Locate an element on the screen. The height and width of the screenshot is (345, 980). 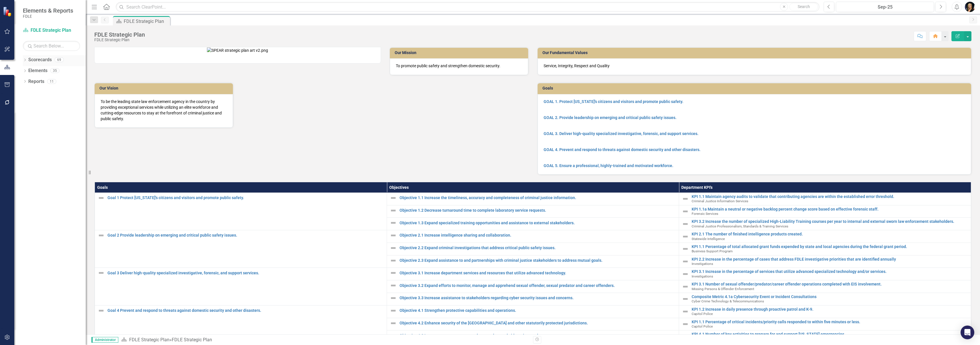
a: Goal 4 Prevent and respond to threats against domestic security and other disasters. is located at coordinates (246, 310).